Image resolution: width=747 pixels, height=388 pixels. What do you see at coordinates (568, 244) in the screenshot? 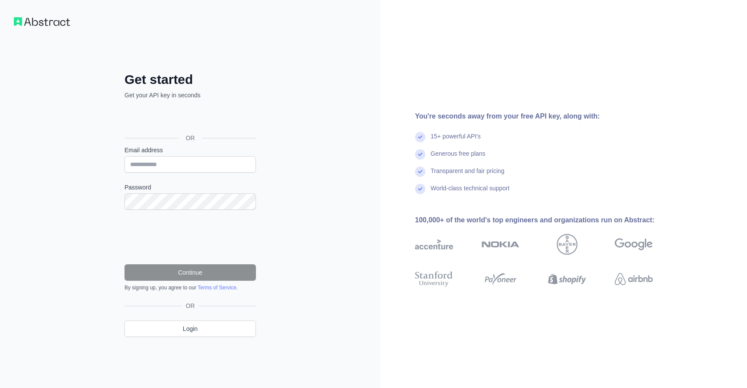
I see `img: bayer` at bounding box center [568, 244].